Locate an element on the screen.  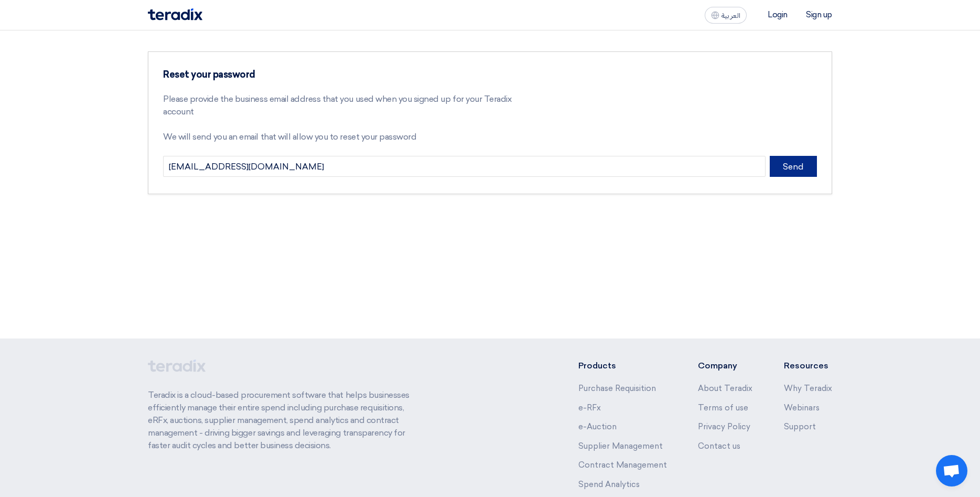
img: Teradix logo is located at coordinates (176, 14).